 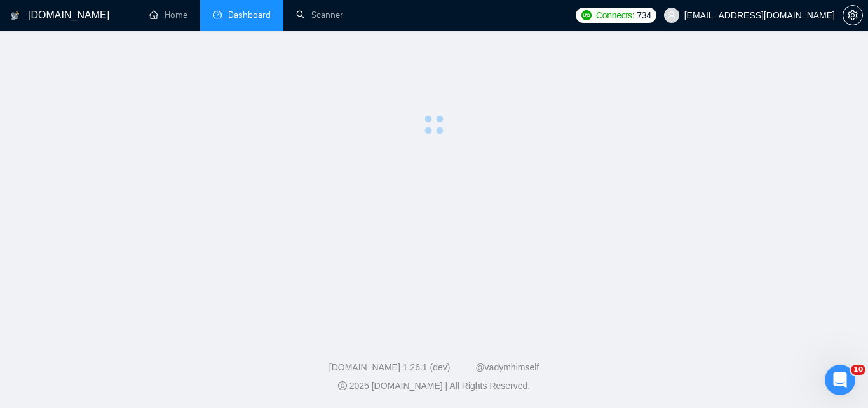 I want to click on button: setting, so click(x=853, y=15).